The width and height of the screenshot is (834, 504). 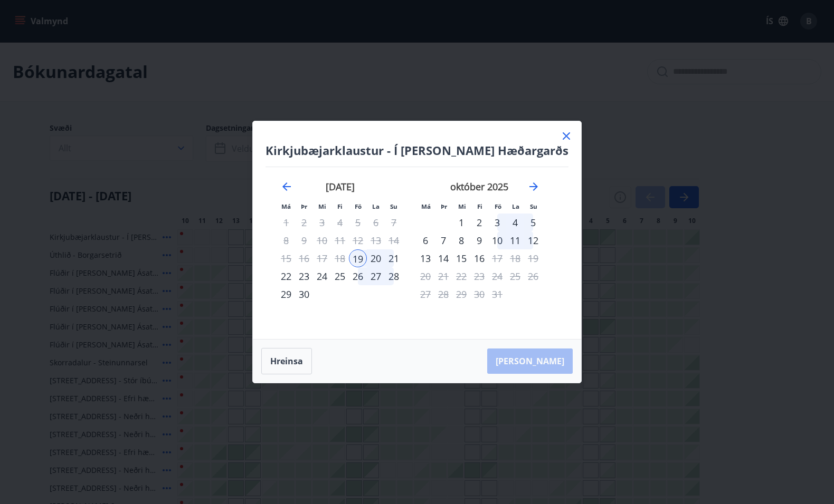 What do you see at coordinates (443, 258) in the screenshot?
I see `td: Choose þriðjudagur, 14. október 2025 as your check-out date. It’s available.` at bounding box center [443, 258].